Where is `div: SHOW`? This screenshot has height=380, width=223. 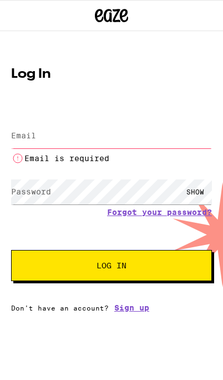
div: SHOW is located at coordinates (196, 192).